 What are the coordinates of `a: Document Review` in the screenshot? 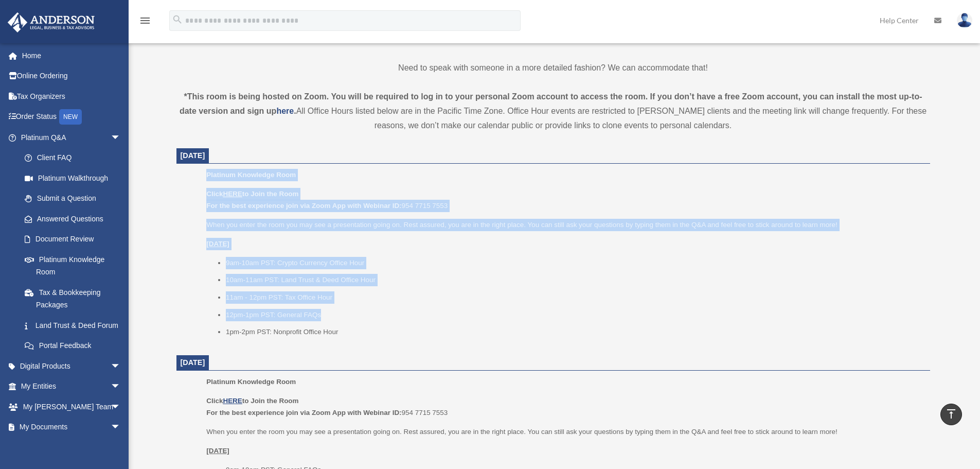 It's located at (75, 239).